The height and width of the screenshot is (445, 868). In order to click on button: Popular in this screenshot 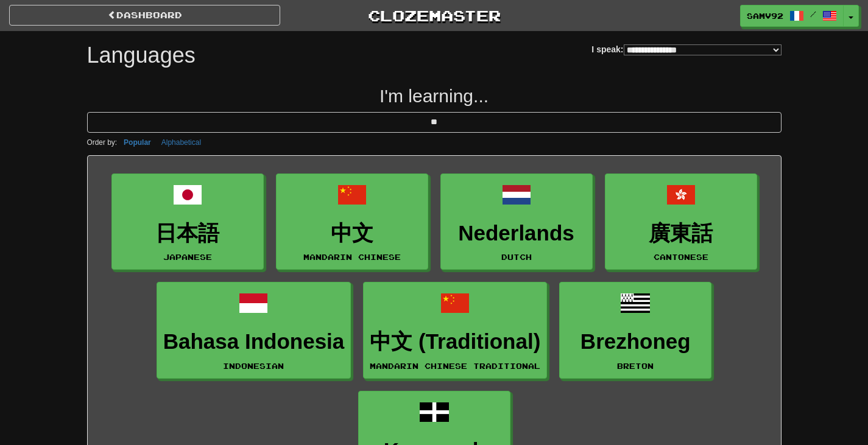, I will do `click(137, 143)`.